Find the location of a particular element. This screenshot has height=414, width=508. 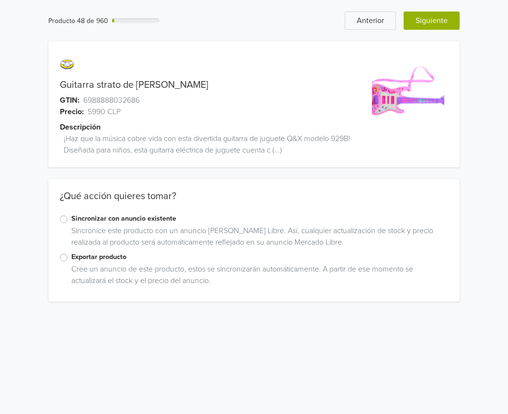

span: Precio: is located at coordinates (72, 112).